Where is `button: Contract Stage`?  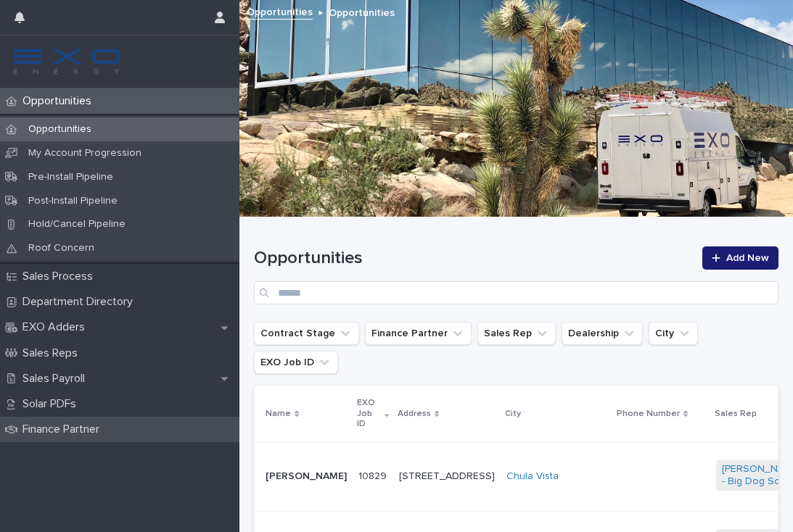 button: Contract Stage is located at coordinates (306, 333).